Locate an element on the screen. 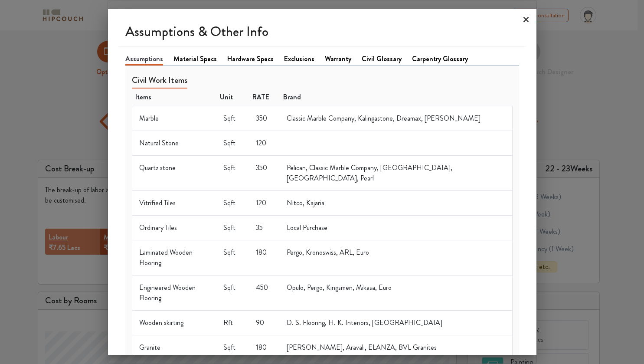 The height and width of the screenshot is (364, 644). td: Nitco, Kajaria is located at coordinates (396, 203).